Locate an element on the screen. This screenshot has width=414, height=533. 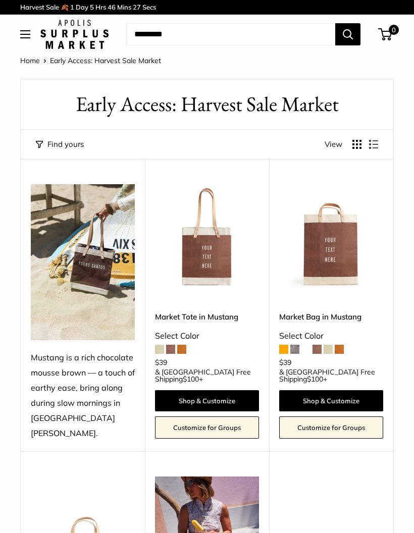
img: Market Bag in Mustang is located at coordinates (331, 236).